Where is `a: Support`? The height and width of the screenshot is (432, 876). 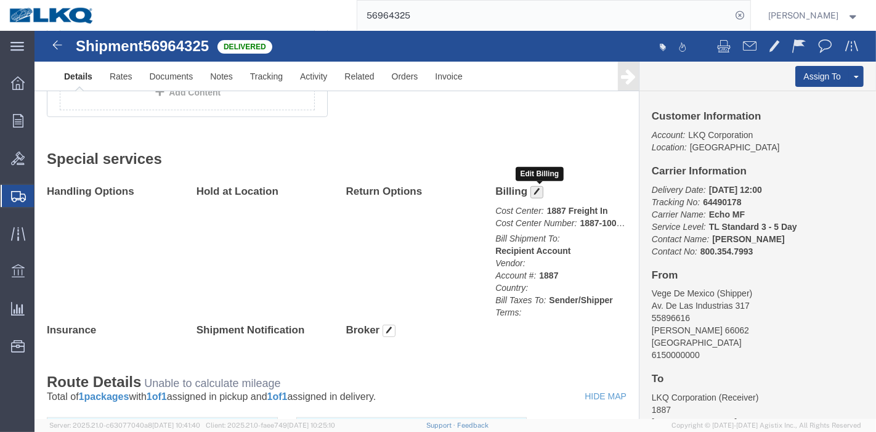 a: Support is located at coordinates (442, 425).